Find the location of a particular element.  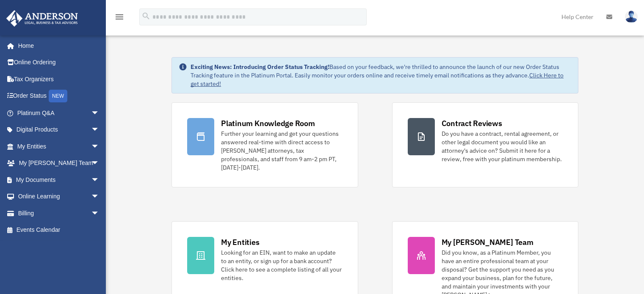

i: menu is located at coordinates (119, 17).